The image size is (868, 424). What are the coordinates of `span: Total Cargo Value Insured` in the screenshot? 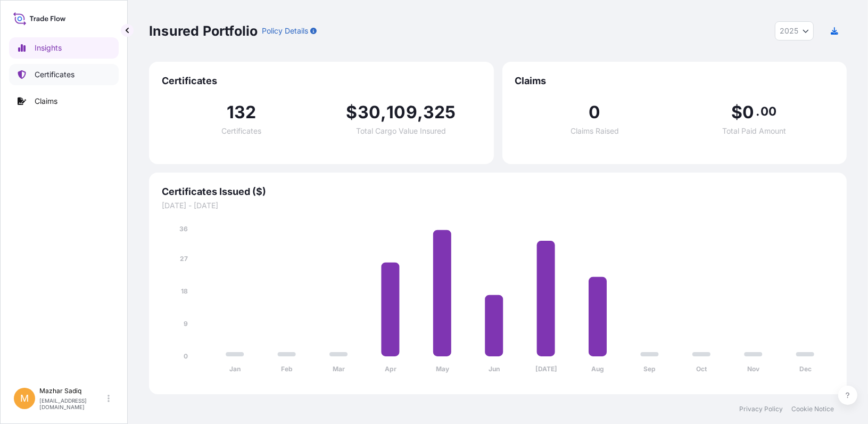 It's located at (401, 131).